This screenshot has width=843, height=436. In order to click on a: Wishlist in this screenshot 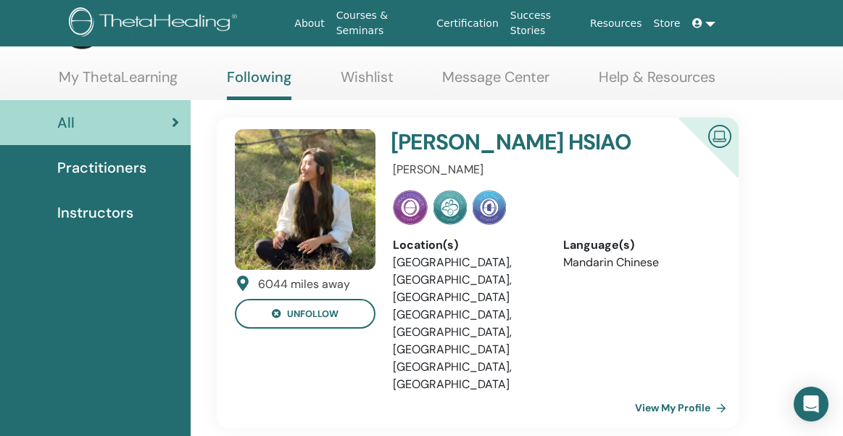, I will do `click(367, 82)`.